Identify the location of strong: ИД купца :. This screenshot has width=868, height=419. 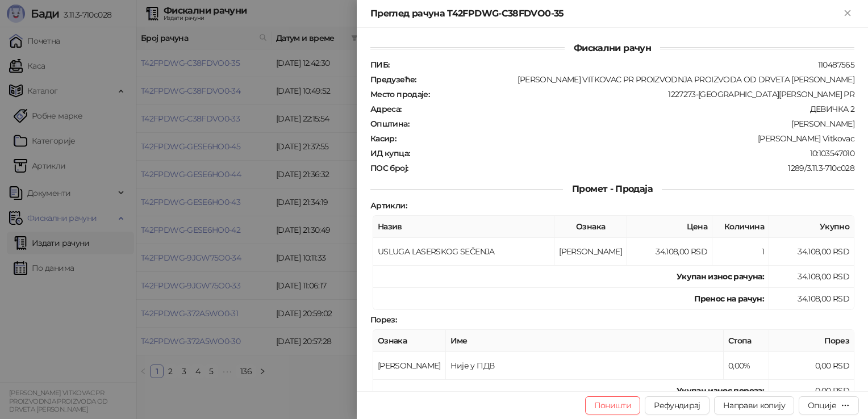
(390, 153).